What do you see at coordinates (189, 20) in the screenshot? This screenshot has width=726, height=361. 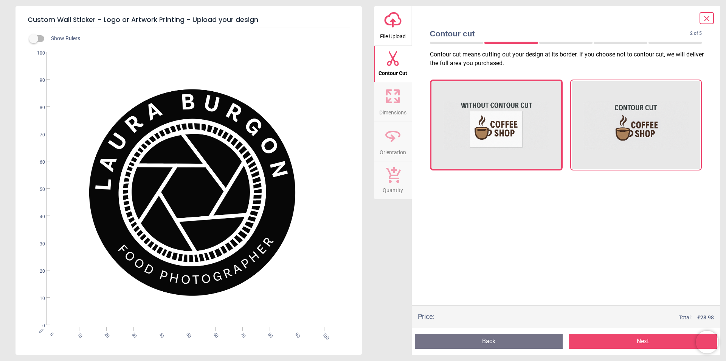 I see `h5: Custom Wall Sticker - Logo or Artwork Printing - Upload your design` at bounding box center [189, 20].